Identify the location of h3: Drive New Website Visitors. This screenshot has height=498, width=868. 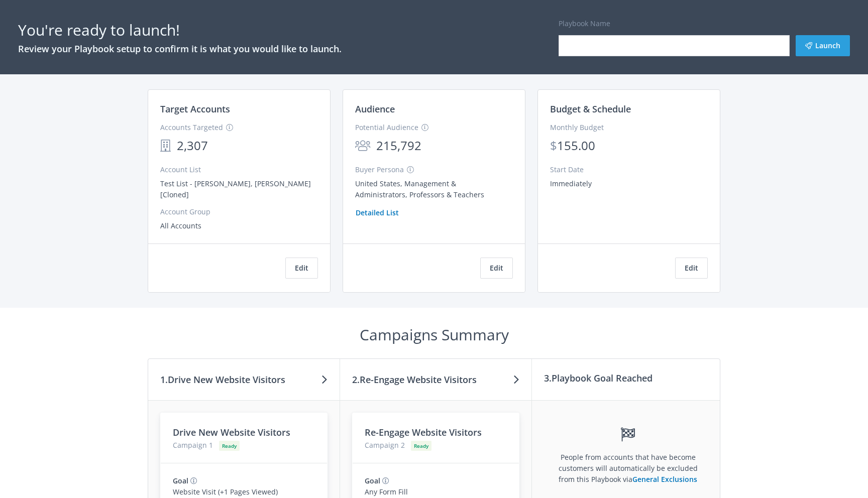
(244, 432).